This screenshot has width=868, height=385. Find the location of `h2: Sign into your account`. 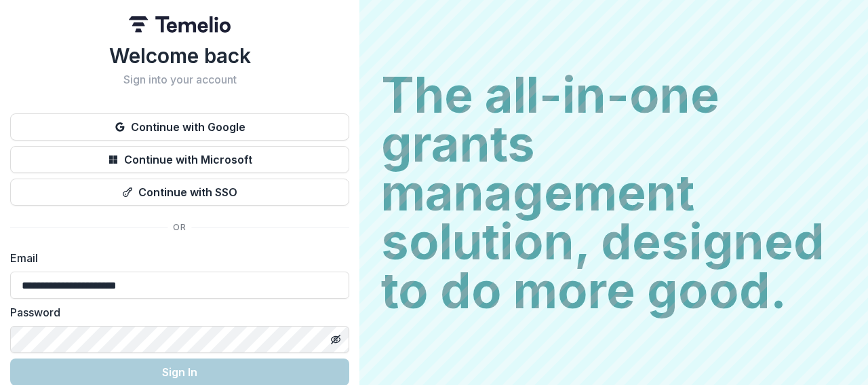

h2: Sign into your account is located at coordinates (180, 79).